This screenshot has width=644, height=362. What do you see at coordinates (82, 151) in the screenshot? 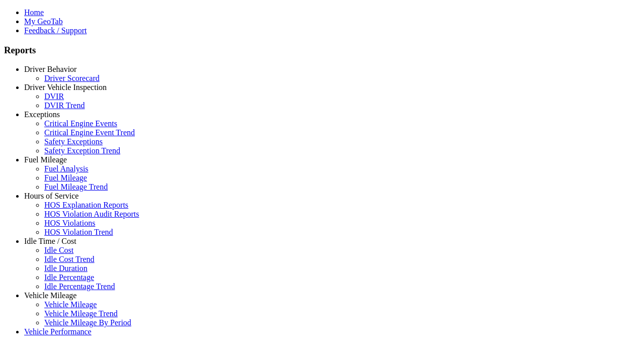
I see `a: Safety Exception Trend` at bounding box center [82, 151].